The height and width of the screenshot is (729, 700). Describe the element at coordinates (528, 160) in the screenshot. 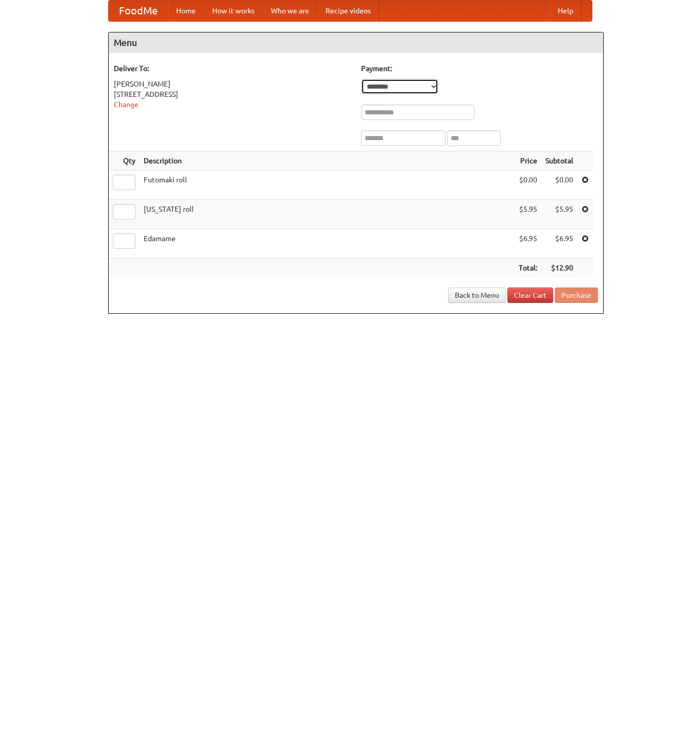

I see `th: Price` at that location.